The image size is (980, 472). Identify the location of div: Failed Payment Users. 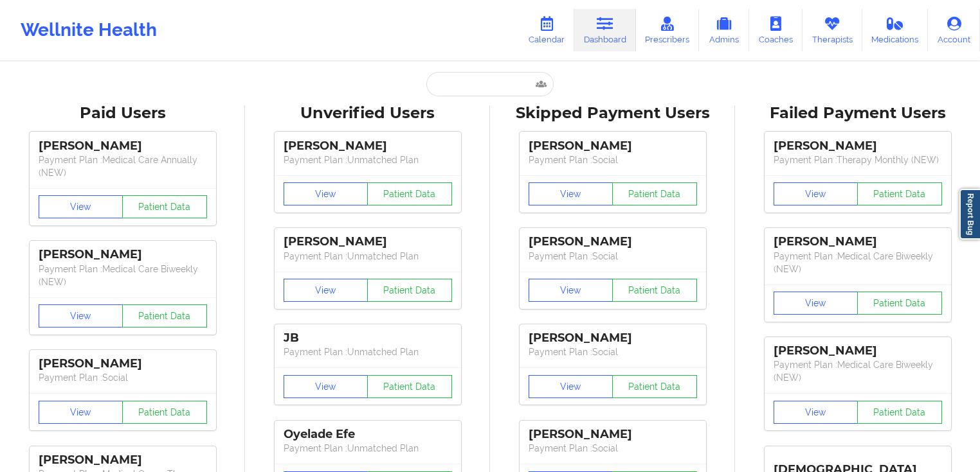
(858, 113).